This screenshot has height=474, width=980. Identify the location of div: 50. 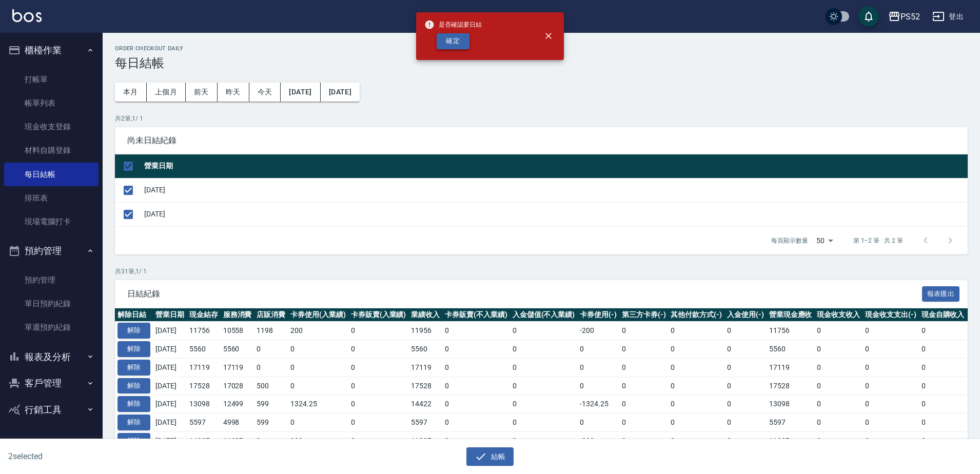
(824, 241).